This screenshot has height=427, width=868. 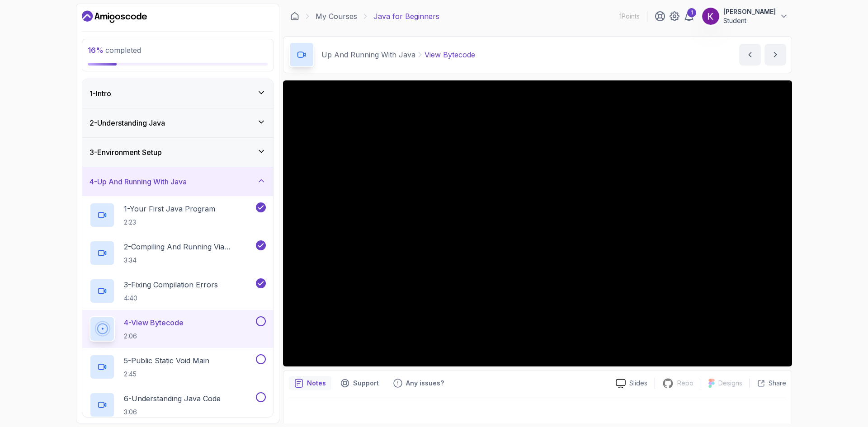 I want to click on button: 5-Public Static Void Main2:45, so click(x=178, y=367).